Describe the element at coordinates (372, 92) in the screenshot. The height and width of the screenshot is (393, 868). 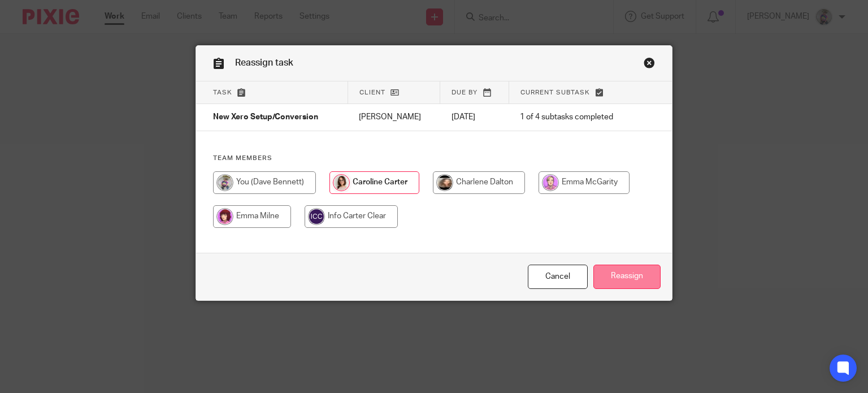
I see `span: Client` at that location.